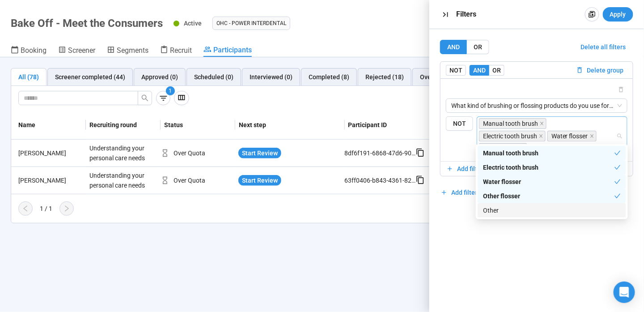  What do you see at coordinates (290, 125) in the screenshot?
I see `th: Next step` at bounding box center [290, 125].